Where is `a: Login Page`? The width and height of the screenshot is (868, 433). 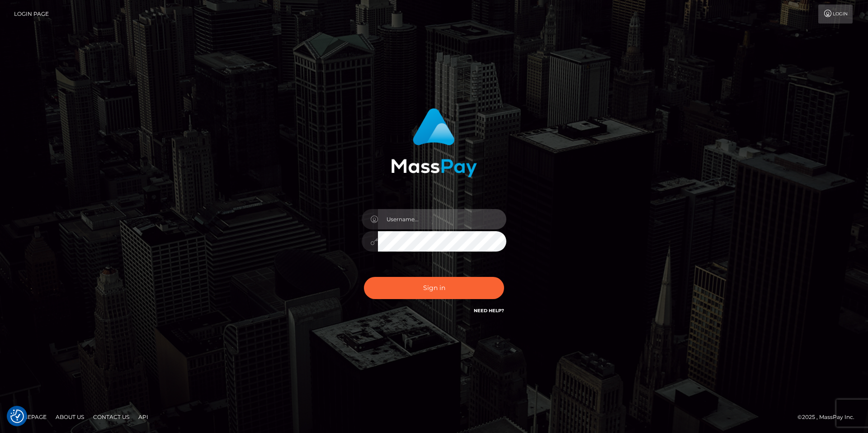 a: Login Page is located at coordinates (31, 14).